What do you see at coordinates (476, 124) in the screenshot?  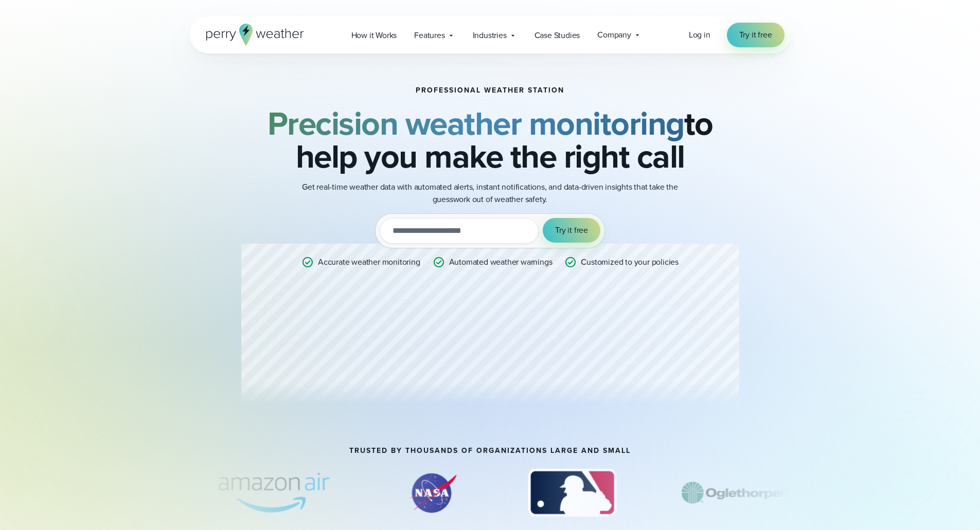 I see `strong: Precision weather monitoring` at bounding box center [476, 124].